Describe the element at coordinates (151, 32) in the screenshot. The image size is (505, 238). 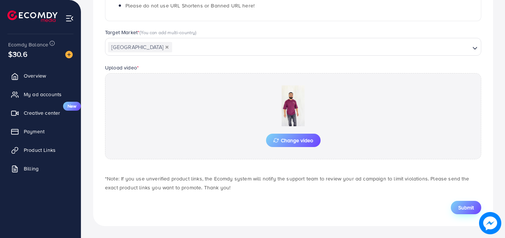
I see `label: Target Market` at that location.